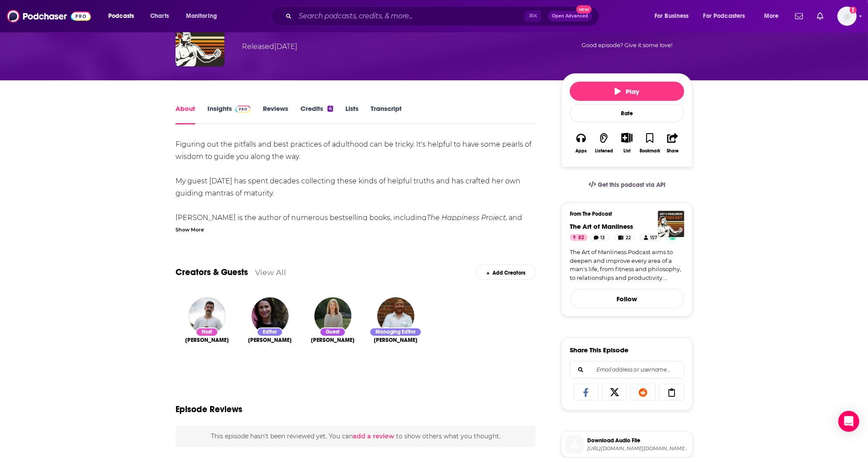  I want to click on span: 22, so click(628, 238).